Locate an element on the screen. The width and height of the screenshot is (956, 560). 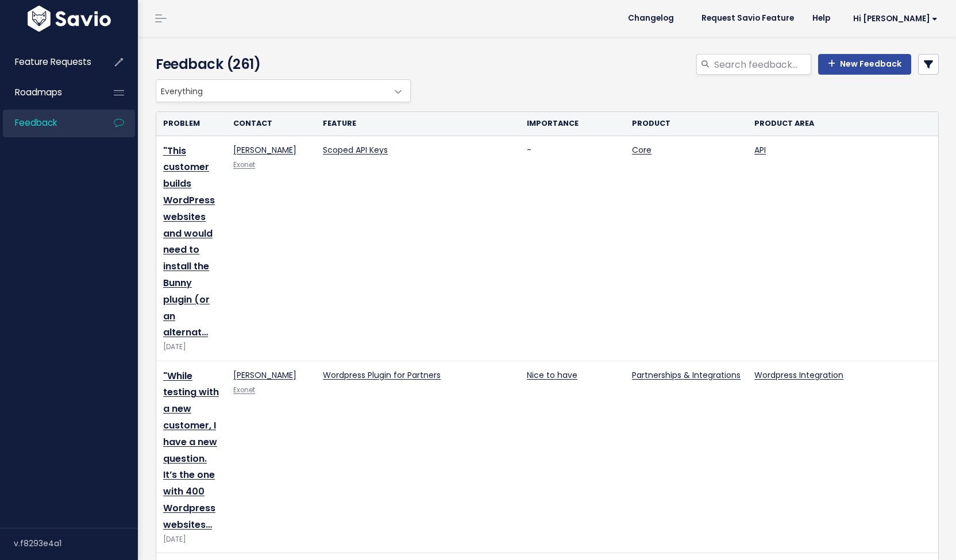
th: Importance is located at coordinates (572, 124).